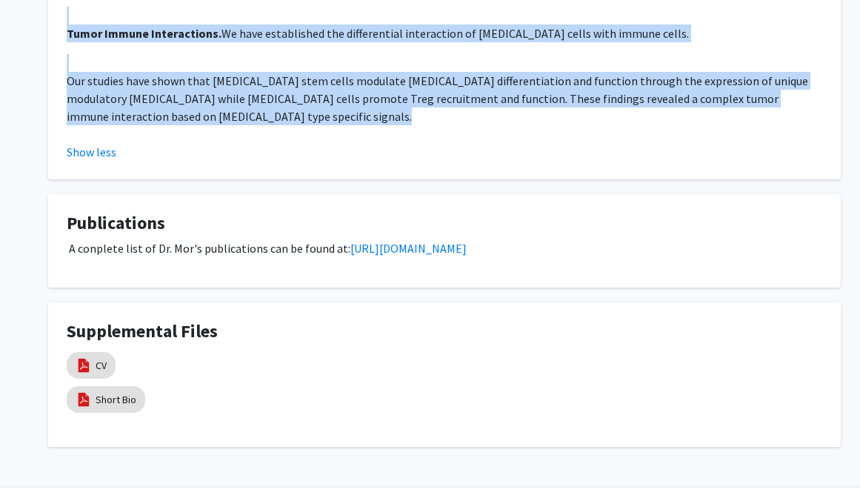 The image size is (860, 504). What do you see at coordinates (445, 331) in the screenshot?
I see `h4: Supplemental Files` at bounding box center [445, 331].